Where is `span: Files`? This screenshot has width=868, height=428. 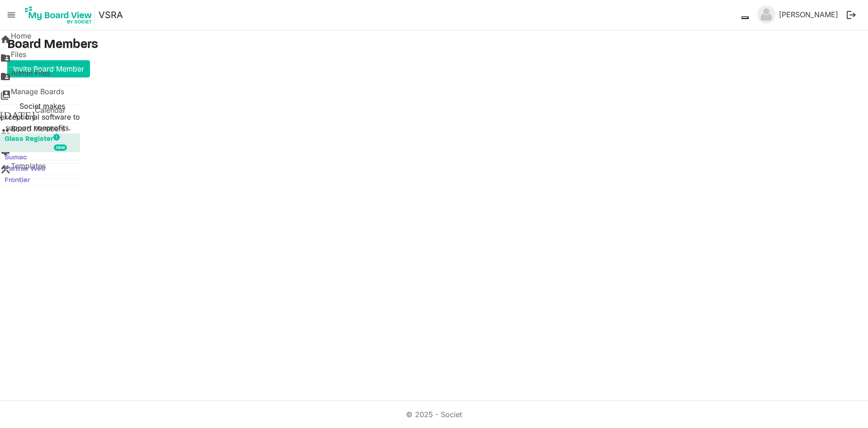
span: Files is located at coordinates (18, 58).